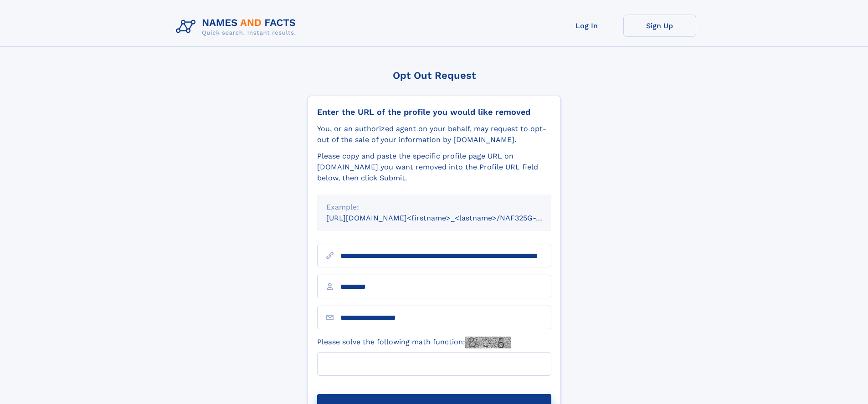 This screenshot has height=404, width=868. Describe the element at coordinates (434, 207) in the screenshot. I see `div: Example:` at that location.